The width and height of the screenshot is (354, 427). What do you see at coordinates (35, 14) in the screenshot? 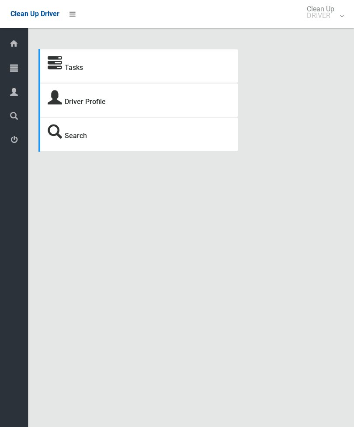
I see `a: Clean Up Driver` at bounding box center [35, 14].